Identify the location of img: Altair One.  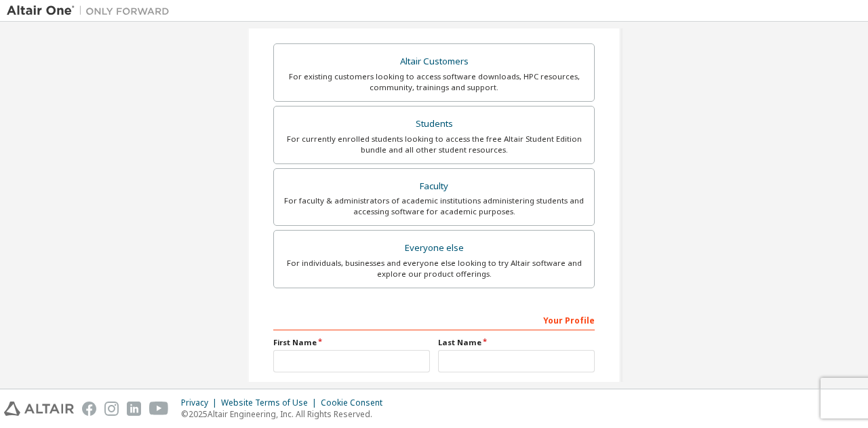
(92, 10).